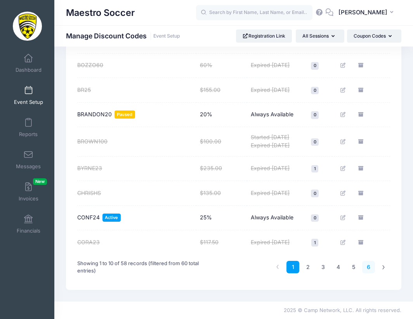 The width and height of the screenshot is (413, 319). I want to click on span: Financials, so click(28, 231).